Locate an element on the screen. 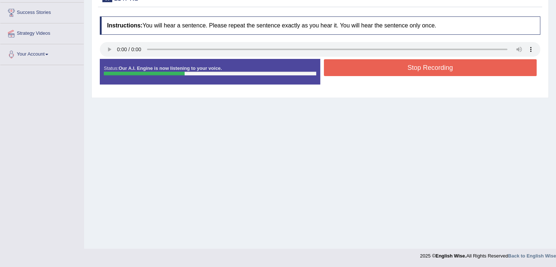 The height and width of the screenshot is (267, 556). div: 2025 © All Rights Reserved is located at coordinates (488, 254).